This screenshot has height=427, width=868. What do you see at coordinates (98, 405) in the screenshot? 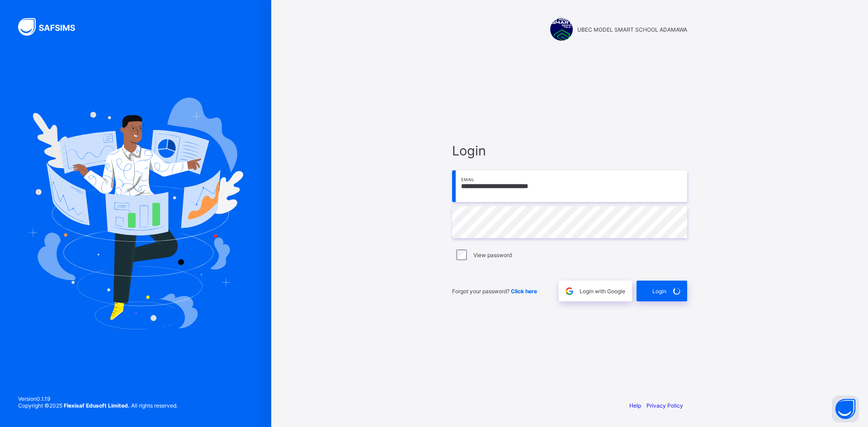
I see `span: Copyright © 2025 All rights reserved.` at bounding box center [98, 405].